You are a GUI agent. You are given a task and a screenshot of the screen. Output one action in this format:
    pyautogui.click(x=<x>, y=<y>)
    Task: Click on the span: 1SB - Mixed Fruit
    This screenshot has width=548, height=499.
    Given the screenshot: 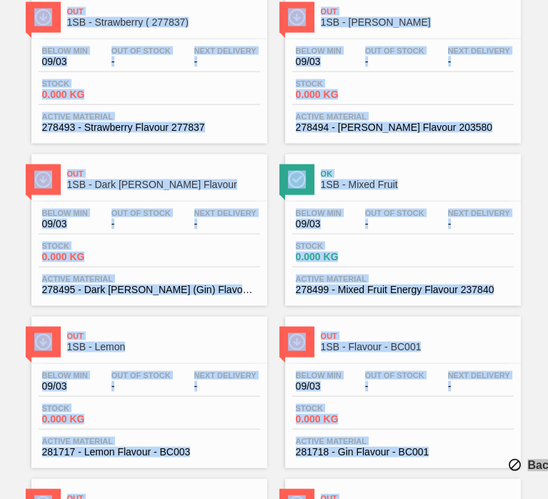 What is the action you would take?
    pyautogui.click(x=417, y=184)
    